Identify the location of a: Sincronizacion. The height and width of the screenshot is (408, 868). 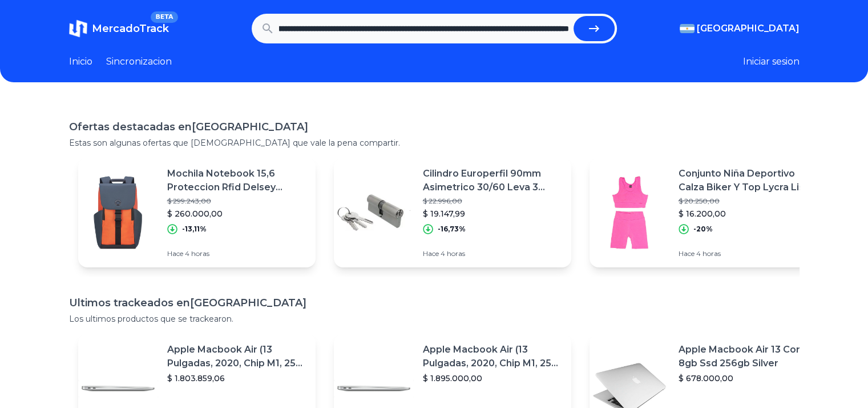
(138, 61).